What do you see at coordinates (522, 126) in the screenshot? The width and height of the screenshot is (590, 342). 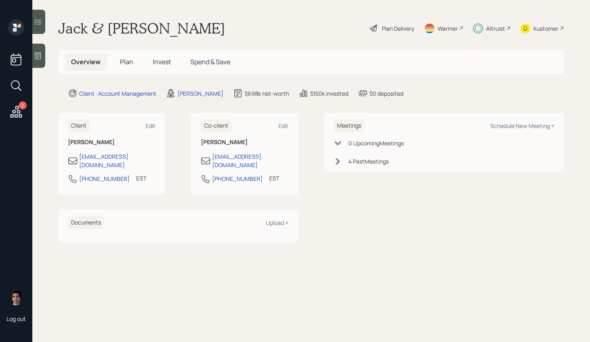 I see `div: Schedule New Meeting +` at bounding box center [522, 126].